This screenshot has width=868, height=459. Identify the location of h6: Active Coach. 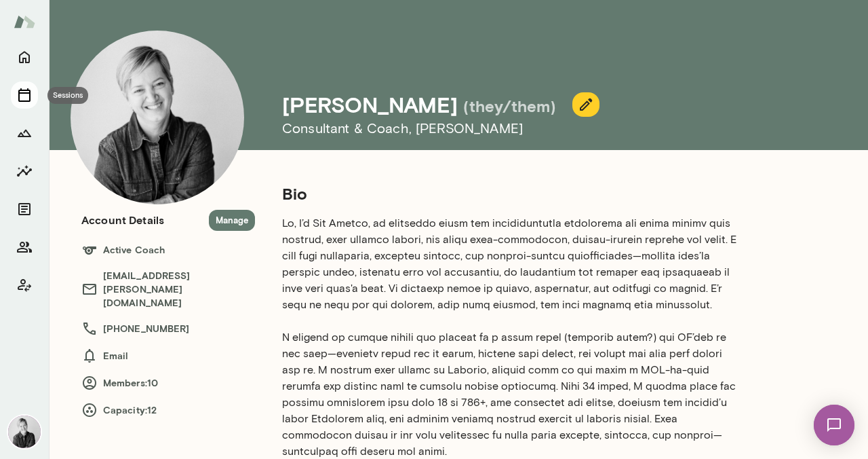
(168, 250).